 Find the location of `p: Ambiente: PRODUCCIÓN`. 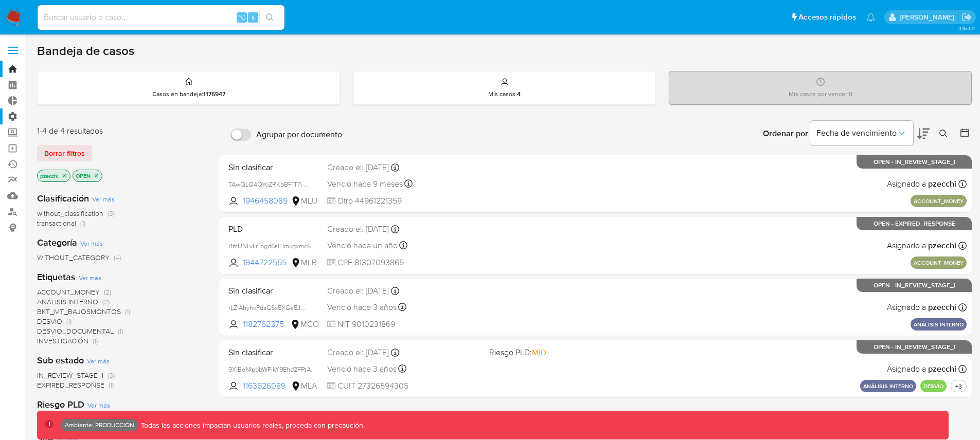

p: Ambiente: PRODUCCIÓN is located at coordinates (99, 425).